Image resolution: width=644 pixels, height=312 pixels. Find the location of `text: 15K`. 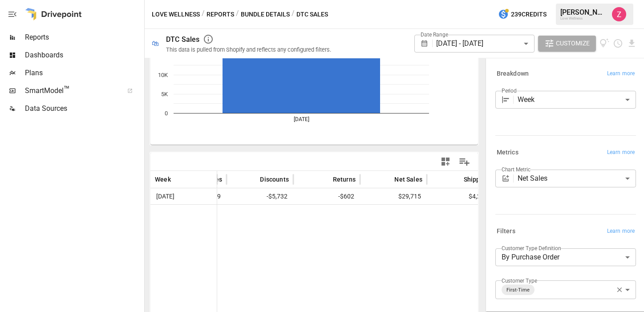

text: 15K is located at coordinates (163, 56).